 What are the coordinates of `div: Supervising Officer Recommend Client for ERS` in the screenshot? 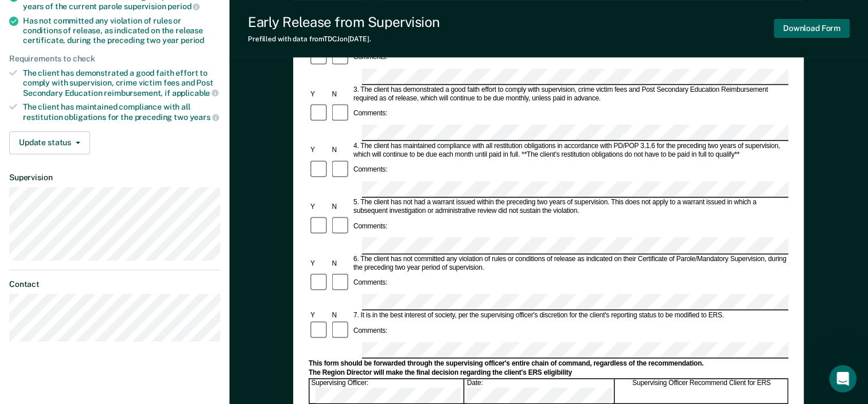 It's located at (701, 391).